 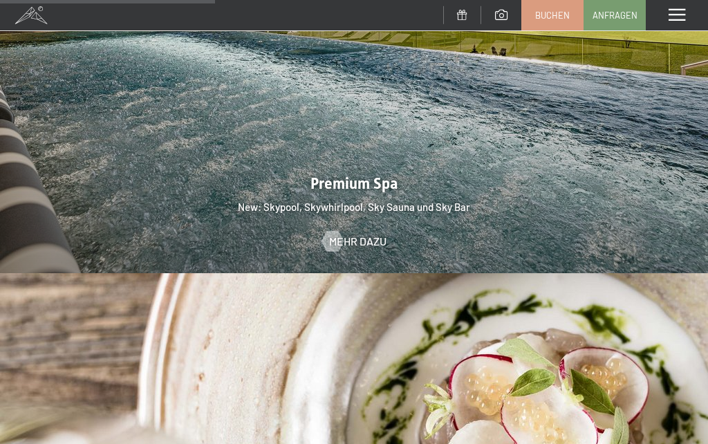 What do you see at coordinates (553, 15) in the screenshot?
I see `span: Buchen` at bounding box center [553, 15].